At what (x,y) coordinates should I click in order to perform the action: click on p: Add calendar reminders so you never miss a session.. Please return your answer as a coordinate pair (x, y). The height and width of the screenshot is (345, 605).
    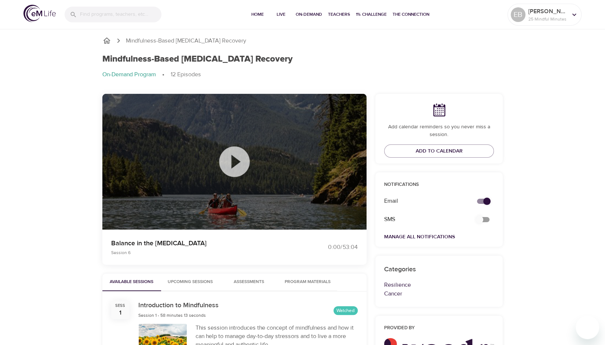
    Looking at the image, I should click on (439, 131).